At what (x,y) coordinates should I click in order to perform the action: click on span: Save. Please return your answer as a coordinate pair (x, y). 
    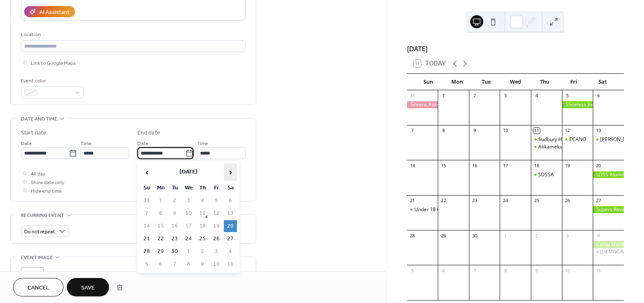
    Looking at the image, I should click on (88, 288).